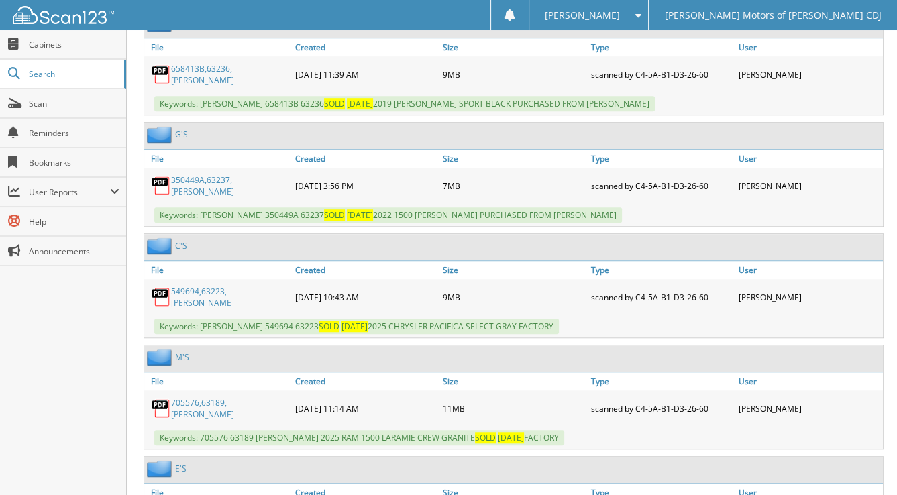 The image size is (897, 495). What do you see at coordinates (74, 162) in the screenshot?
I see `span: Bookmarks` at bounding box center [74, 162].